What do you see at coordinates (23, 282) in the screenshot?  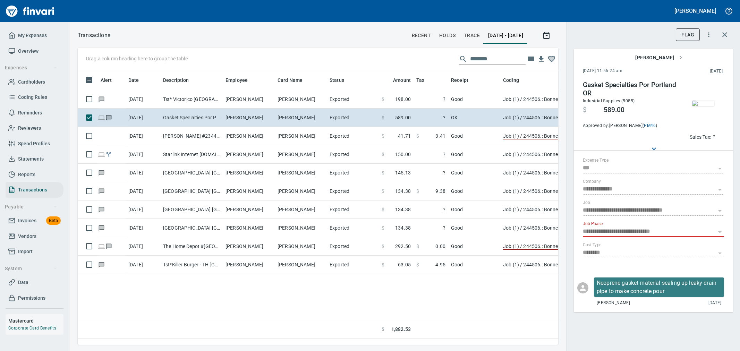 I see `span: Data` at bounding box center [23, 282].